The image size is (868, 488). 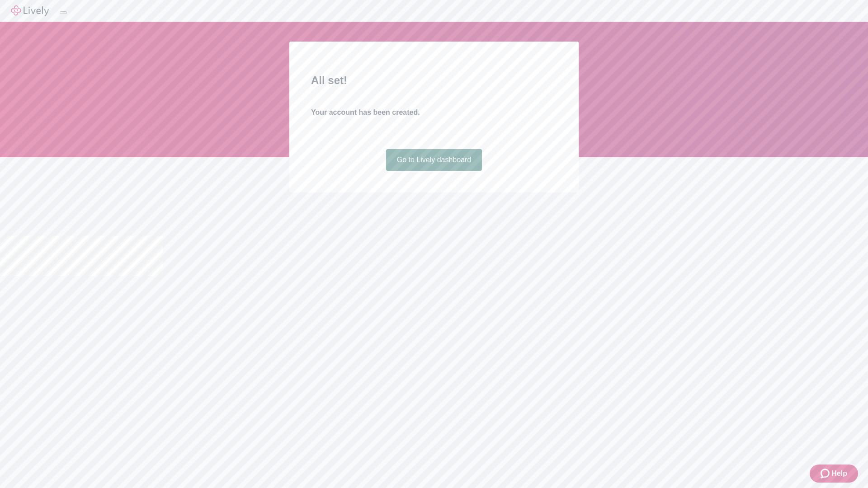 I want to click on a: Go to Lively dashboard, so click(x=434, y=160).